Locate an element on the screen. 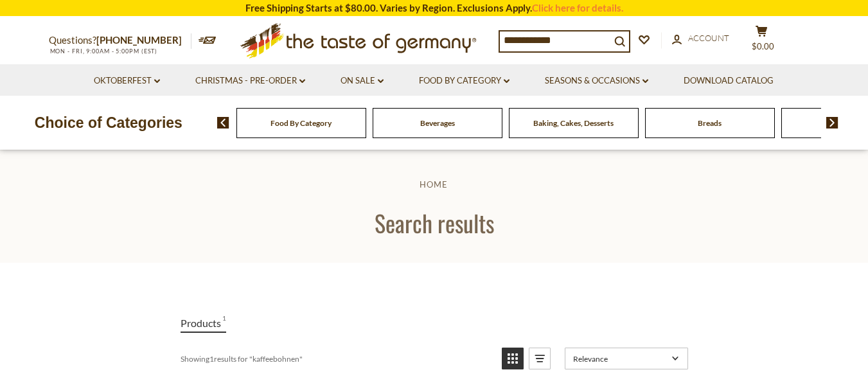 This screenshot has width=868, height=390. a: Click here for details. is located at coordinates (578, 8).